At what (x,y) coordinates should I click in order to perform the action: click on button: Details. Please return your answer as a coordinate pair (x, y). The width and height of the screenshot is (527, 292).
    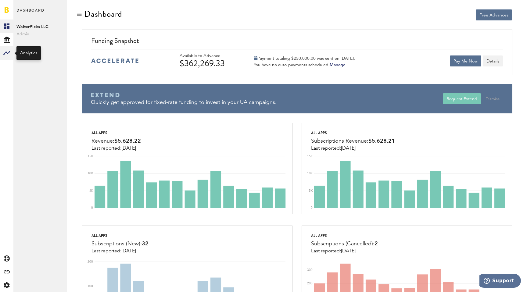
    Looking at the image, I should click on (492, 61).